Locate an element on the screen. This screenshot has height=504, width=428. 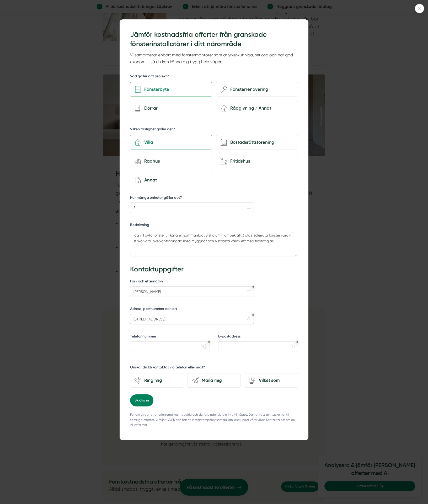
p: Vi samarbetar enbart med fönstermontörer som är yrkeskunniga, seriösa och har god ekonomi - så du... is located at coordinates (214, 59).